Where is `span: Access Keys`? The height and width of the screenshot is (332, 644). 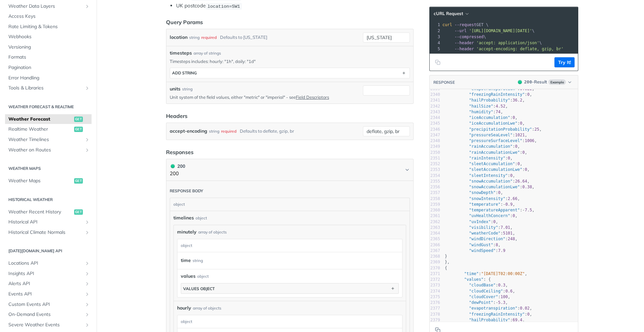
span: Access Keys is located at coordinates (49, 16).